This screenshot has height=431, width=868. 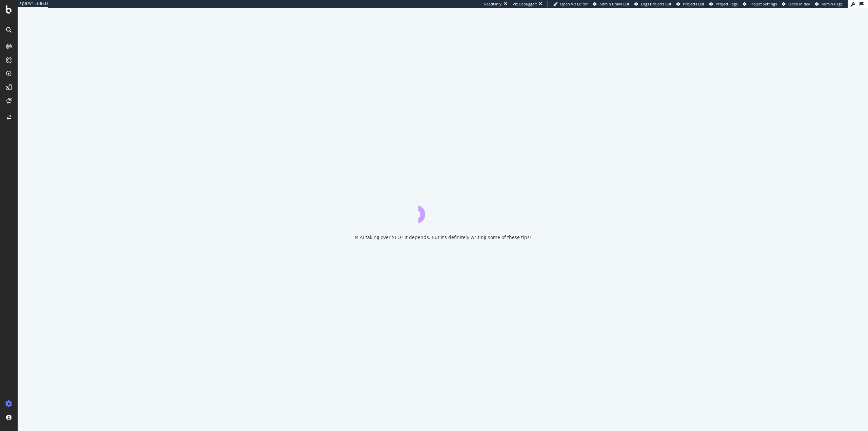 I want to click on a: Project Settings, so click(x=760, y=4).